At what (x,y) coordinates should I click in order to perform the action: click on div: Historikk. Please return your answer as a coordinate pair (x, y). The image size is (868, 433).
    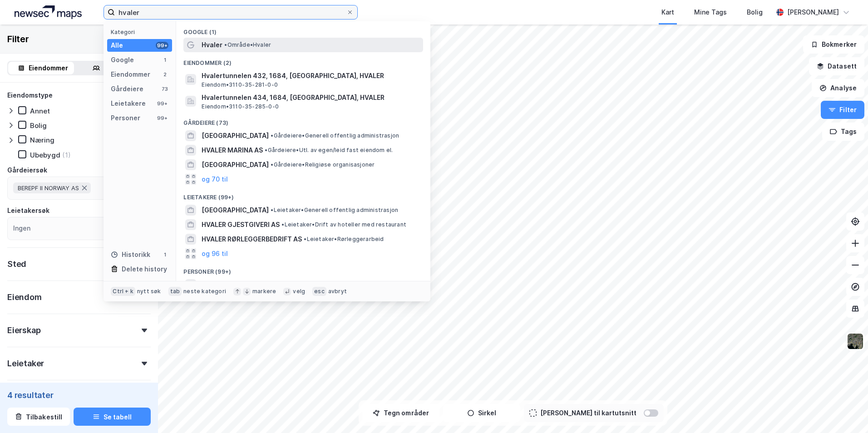
    Looking at the image, I should click on (130, 254).